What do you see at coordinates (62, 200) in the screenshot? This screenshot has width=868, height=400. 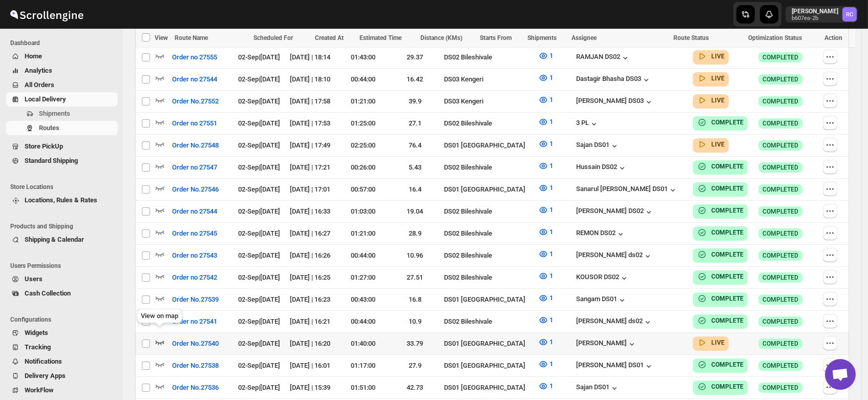 I see `button: Locations, Rules & Rates` at bounding box center [62, 200].